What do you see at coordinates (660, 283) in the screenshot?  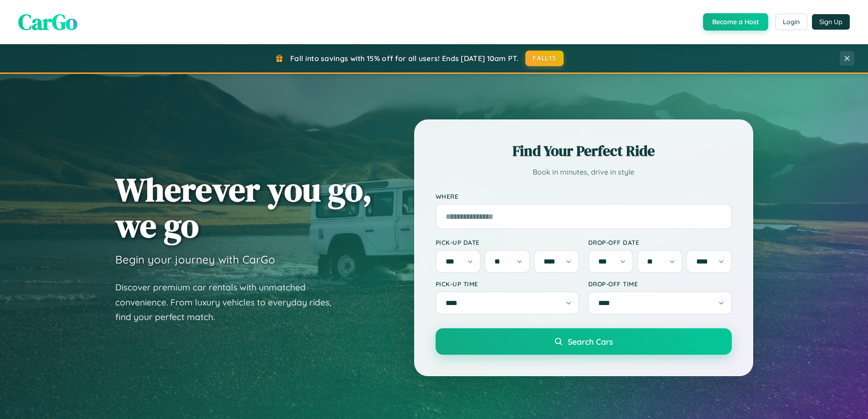 I see `label: Drop-off Time` at bounding box center [660, 283].